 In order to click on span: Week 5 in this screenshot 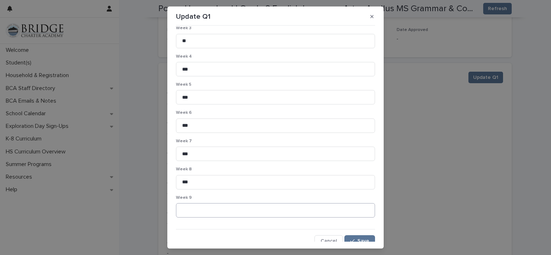, I will do `click(184, 85)`.